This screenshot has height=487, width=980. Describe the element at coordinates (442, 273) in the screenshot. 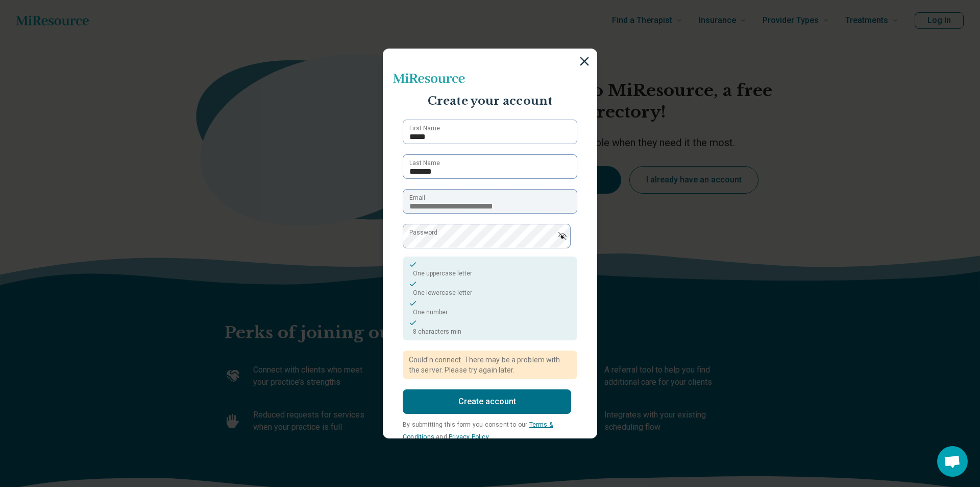

I see `span: One uppercase letter` at that location.